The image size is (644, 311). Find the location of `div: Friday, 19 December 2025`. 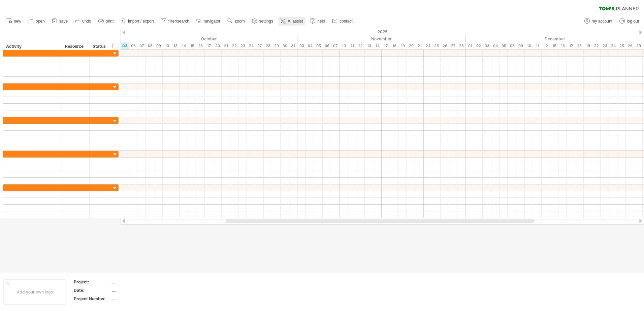

div: Friday, 19 December 2025 is located at coordinates (588, 46).